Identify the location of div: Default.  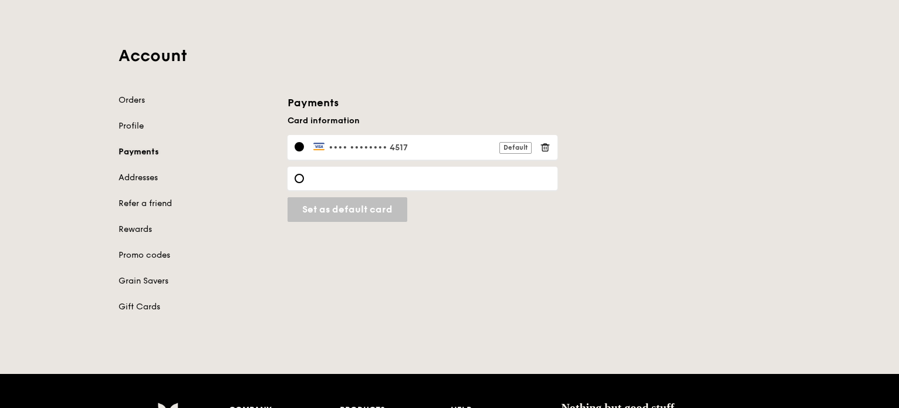
(515, 148).